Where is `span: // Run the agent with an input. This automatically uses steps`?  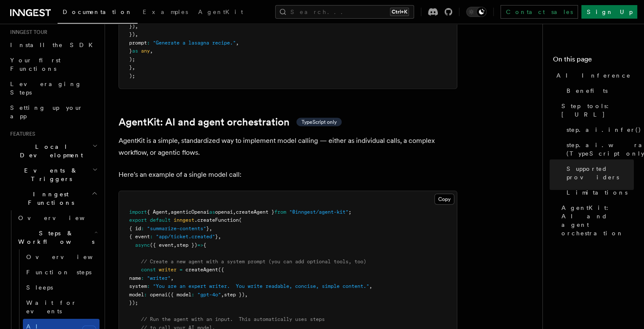 span: // Run the agent with an input. This automatically uses steps is located at coordinates (233, 319).